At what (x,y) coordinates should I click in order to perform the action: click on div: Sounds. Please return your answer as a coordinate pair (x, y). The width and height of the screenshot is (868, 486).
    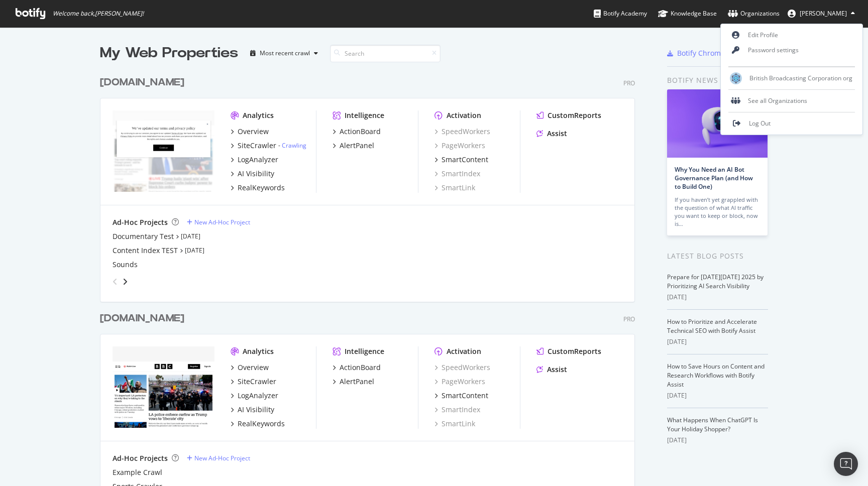
    Looking at the image, I should click on (125, 265).